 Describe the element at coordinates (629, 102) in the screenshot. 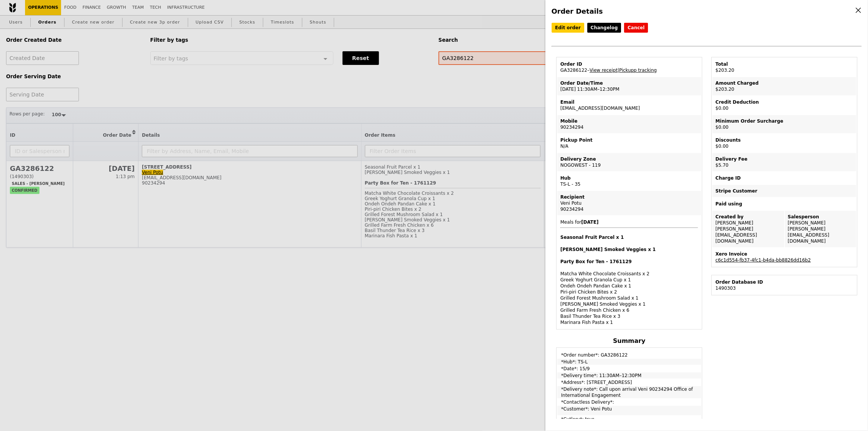

I see `div: Email` at that location.